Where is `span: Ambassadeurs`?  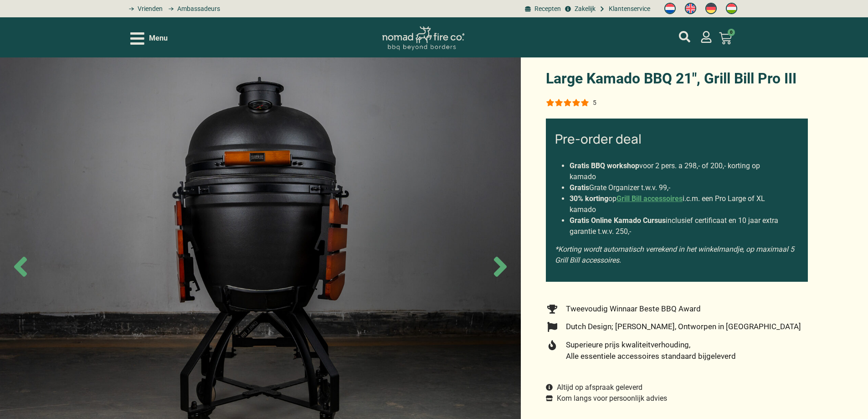 span: Ambassadeurs is located at coordinates (198, 8).